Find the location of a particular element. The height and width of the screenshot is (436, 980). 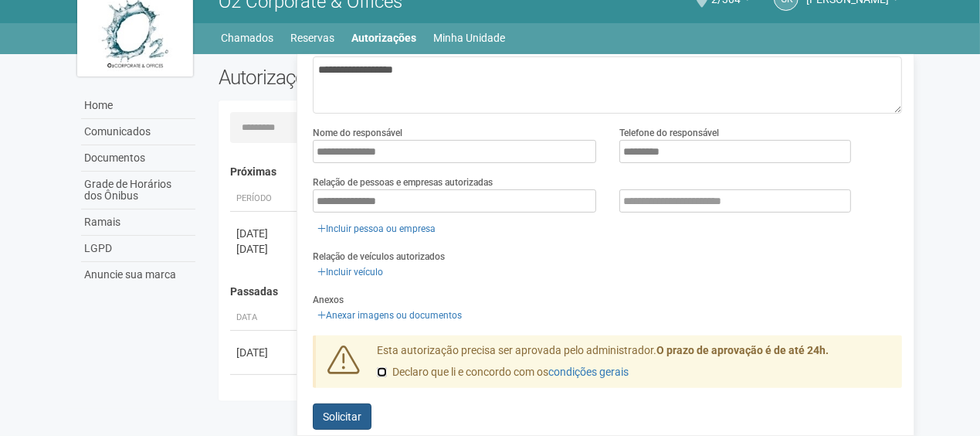

th: Período is located at coordinates (265, 198).